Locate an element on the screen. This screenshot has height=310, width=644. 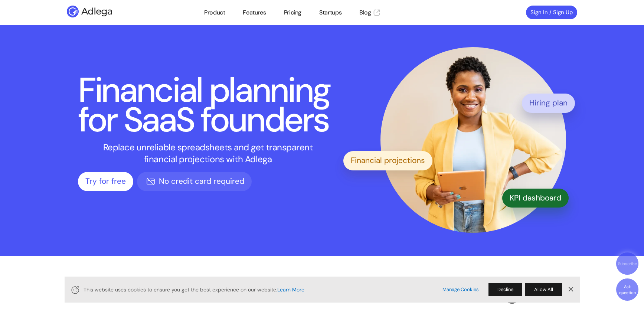
button: Allow All is located at coordinates (544, 289).